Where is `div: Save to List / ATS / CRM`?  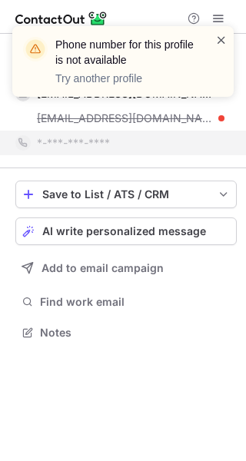 div: Save to List / ATS / CRM is located at coordinates (126, 194).